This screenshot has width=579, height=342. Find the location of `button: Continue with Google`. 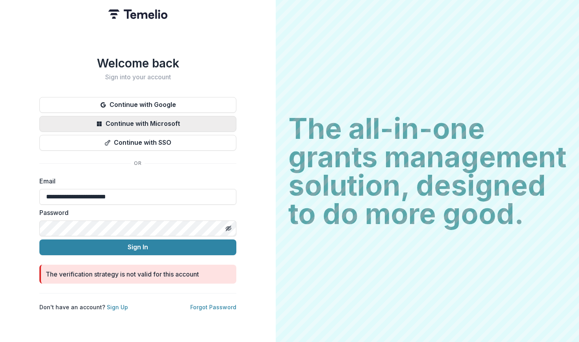

button: Continue with Google is located at coordinates (138, 105).